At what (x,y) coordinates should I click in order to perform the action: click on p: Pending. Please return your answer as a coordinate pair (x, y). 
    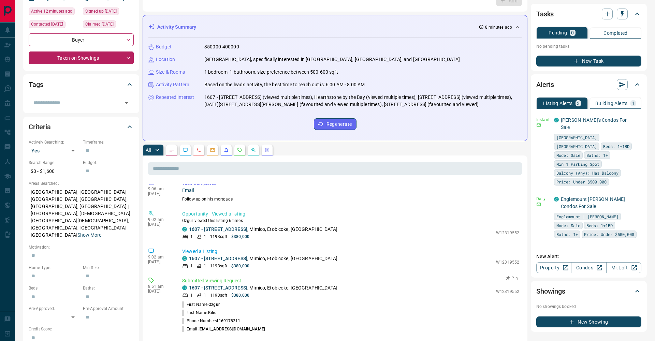
    Looking at the image, I should click on (558, 33).